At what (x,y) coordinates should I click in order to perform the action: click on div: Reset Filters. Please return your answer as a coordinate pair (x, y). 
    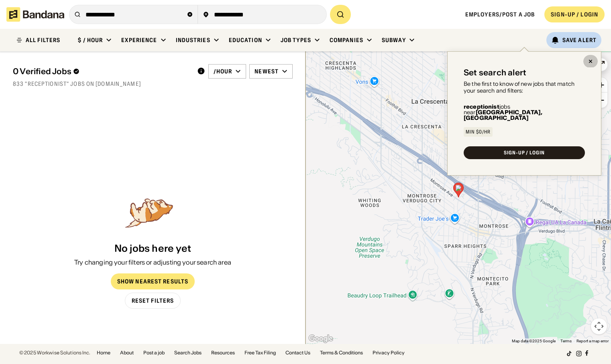
    Looking at the image, I should click on (153, 301).